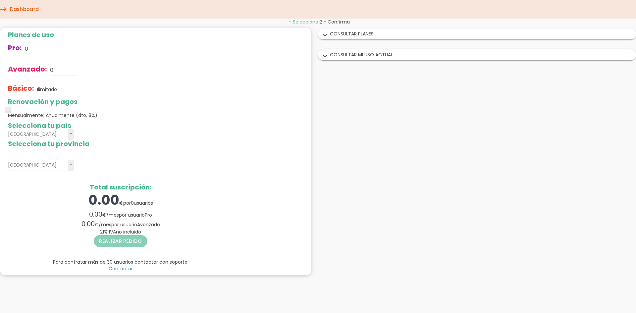 The height and width of the screenshot is (313, 636). I want to click on span: 2 - Confirma, so click(335, 22).